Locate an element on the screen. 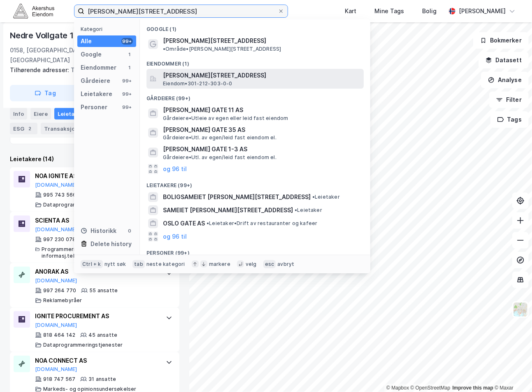 The image size is (532, 392). div: Gårdeiere (99+) is located at coordinates (255, 96).